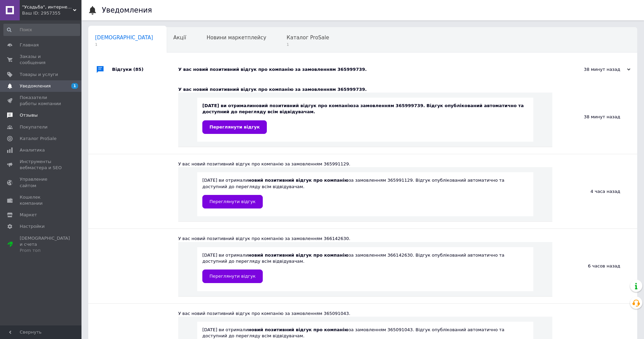  Describe the element at coordinates (180, 38) in the screenshot. I see `span: Акції` at that location.